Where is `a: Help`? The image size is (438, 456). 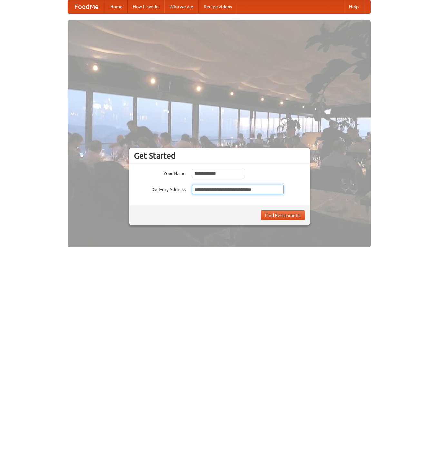 a: Help is located at coordinates (354, 7).